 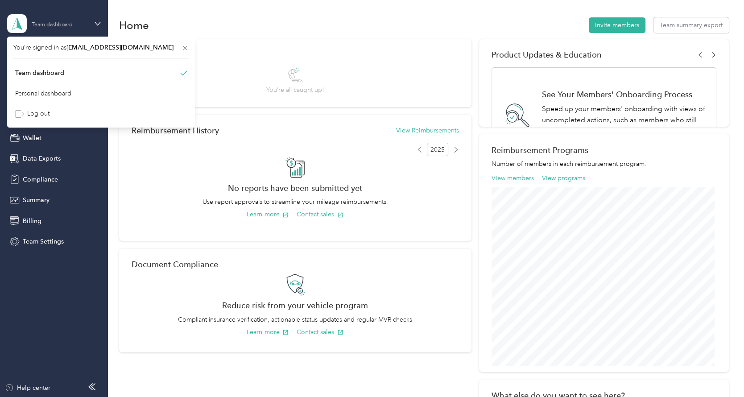 I want to click on span: Data Exports, so click(x=41, y=158).